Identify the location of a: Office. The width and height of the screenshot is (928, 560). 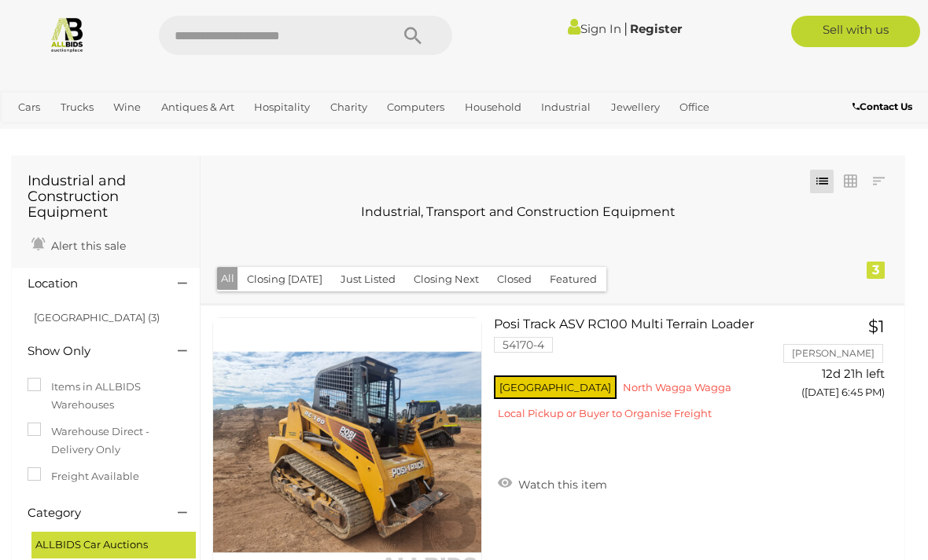
(694, 107).